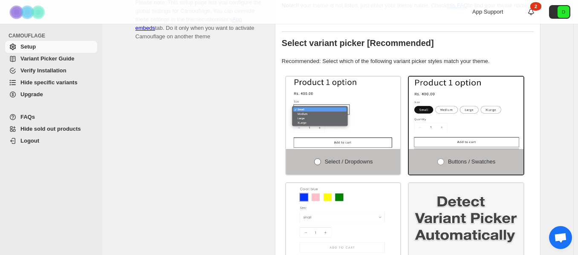 Image resolution: width=578 pixels, height=255 pixels. What do you see at coordinates (51, 129) in the screenshot?
I see `span: Hide sold out products` at bounding box center [51, 129].